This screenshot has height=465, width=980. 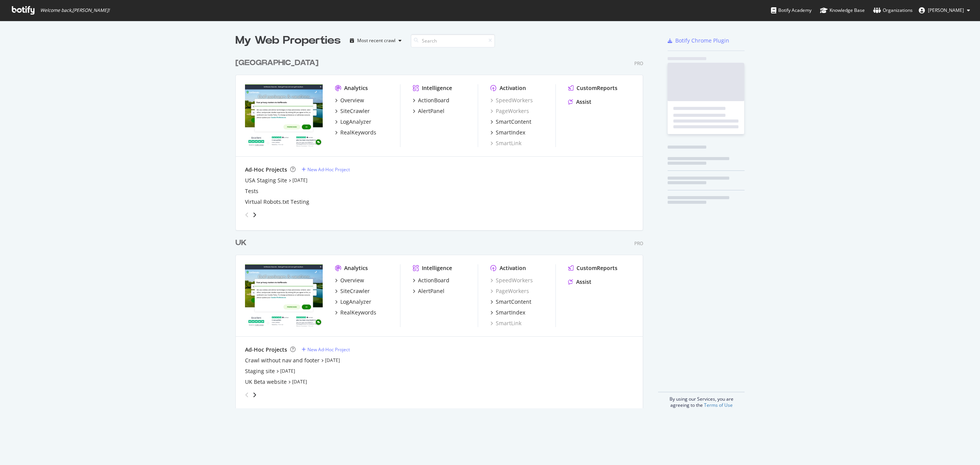 I want to click on div: Crawl without nav and footer, so click(x=282, y=361).